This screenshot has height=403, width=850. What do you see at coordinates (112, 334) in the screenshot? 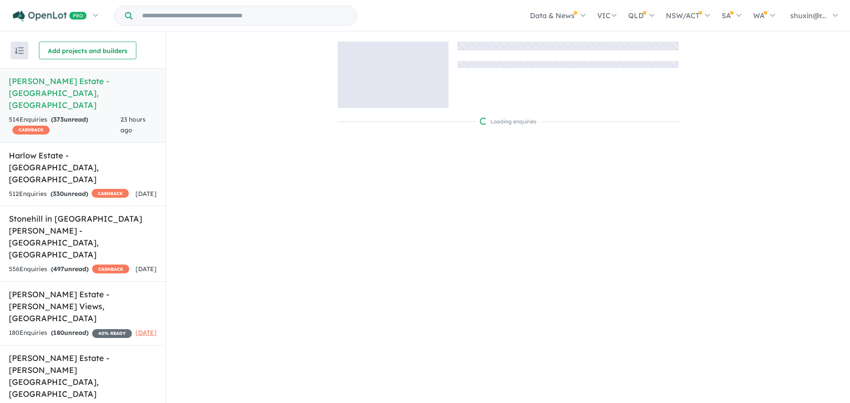
I see `span: 40 % READY` at bounding box center [112, 334].